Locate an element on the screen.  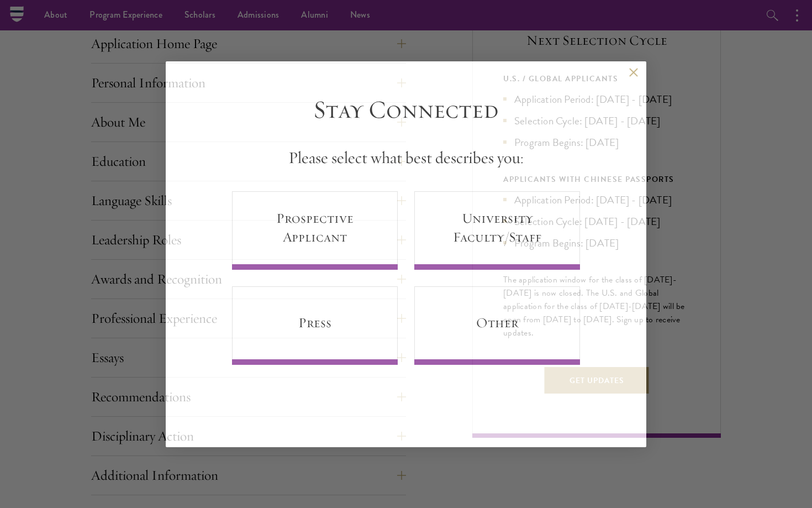
h3: Stay Connected is located at coordinates (406, 110).